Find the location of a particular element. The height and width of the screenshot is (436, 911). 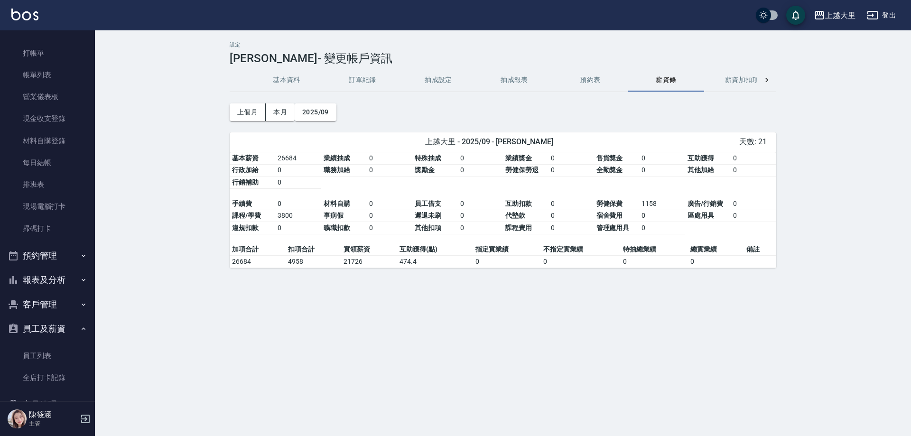

button: 上個月 is located at coordinates (248, 112).